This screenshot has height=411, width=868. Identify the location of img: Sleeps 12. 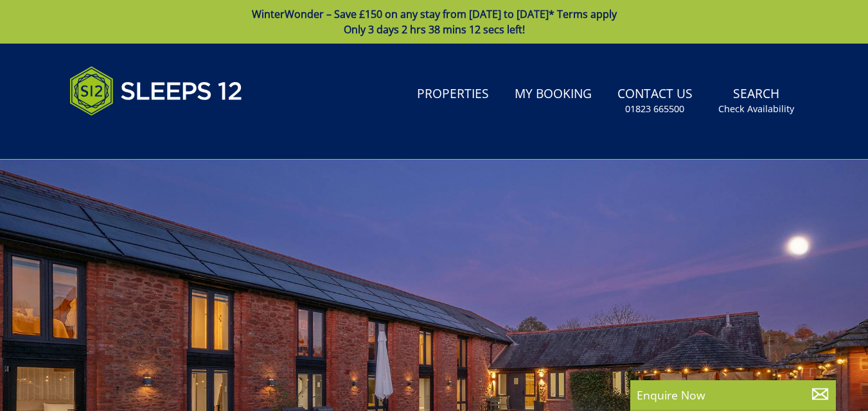
(156, 91).